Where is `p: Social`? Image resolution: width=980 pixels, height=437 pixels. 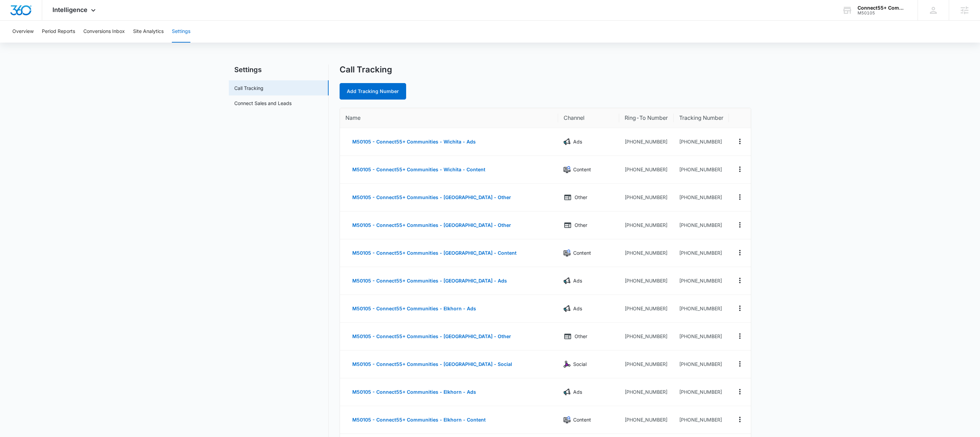 p: Social is located at coordinates (580, 364).